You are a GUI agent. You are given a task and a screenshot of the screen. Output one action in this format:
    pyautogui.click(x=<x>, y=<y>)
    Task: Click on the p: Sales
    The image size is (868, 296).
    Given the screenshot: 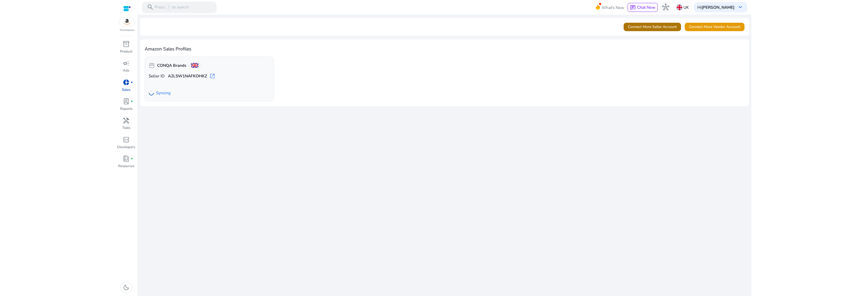 What is the action you would take?
    pyautogui.click(x=126, y=90)
    